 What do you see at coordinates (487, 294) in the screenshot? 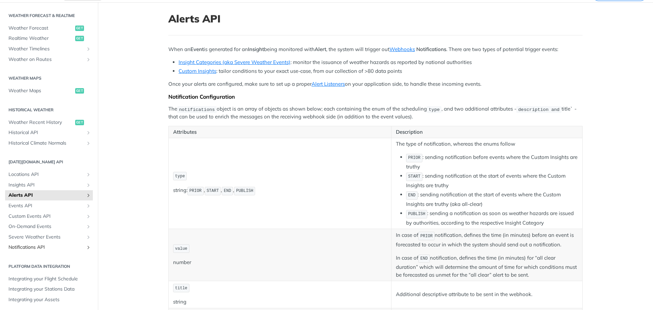
I see `p: Additional descriptive attribute to be sent in the webhook.` at bounding box center [487, 294].